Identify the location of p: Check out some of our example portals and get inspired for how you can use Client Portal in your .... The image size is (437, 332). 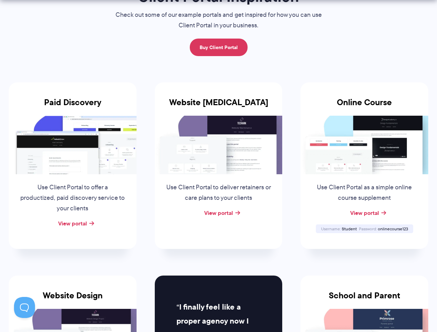
(219, 20).